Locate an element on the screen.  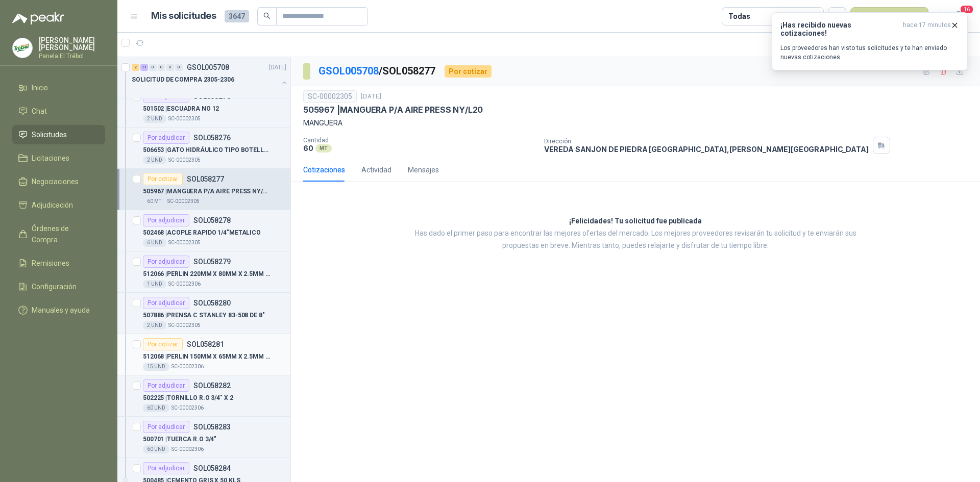
p: SOL058275 is located at coordinates (212, 97).